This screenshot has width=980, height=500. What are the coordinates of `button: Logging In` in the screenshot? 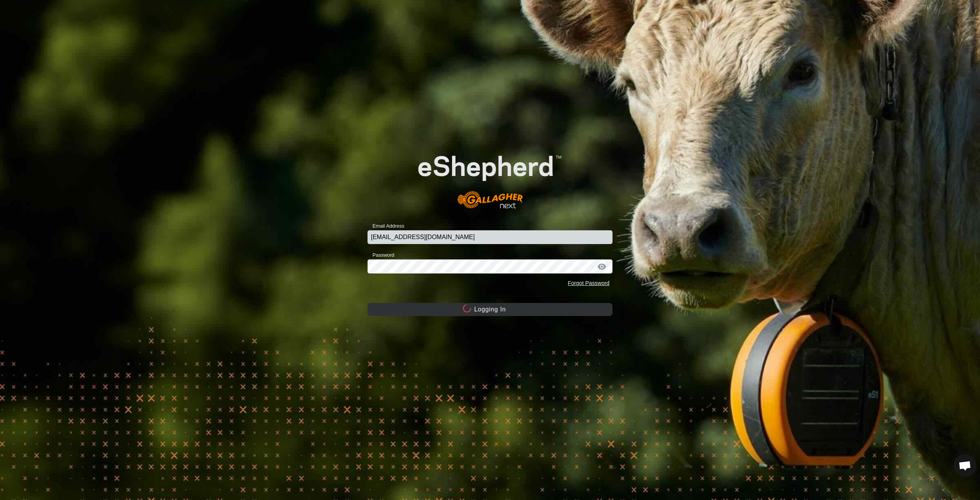 It's located at (490, 310).